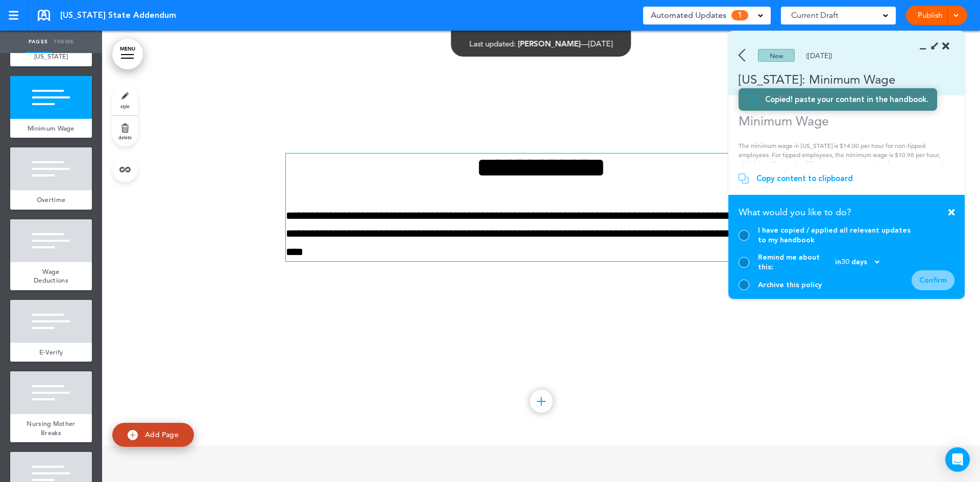  I want to click on span: Current Draft, so click(814, 15).